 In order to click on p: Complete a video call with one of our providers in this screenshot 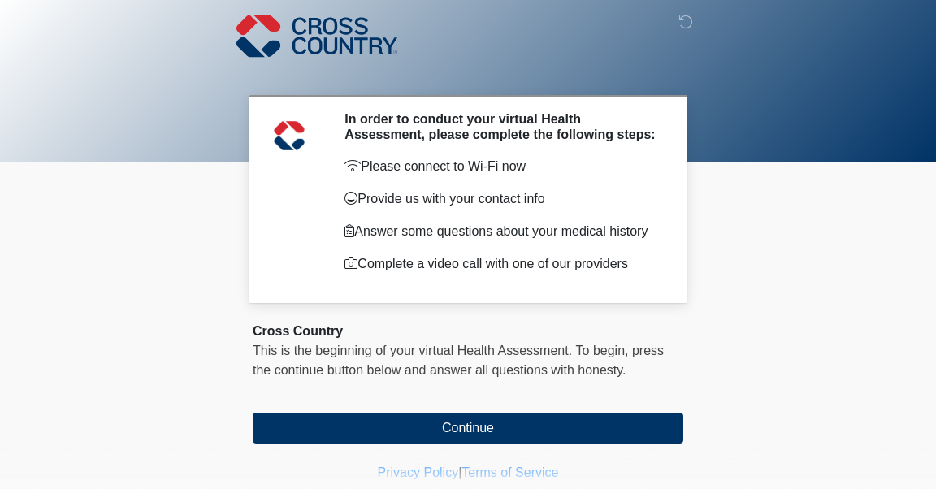, I will do `click(501, 264)`.